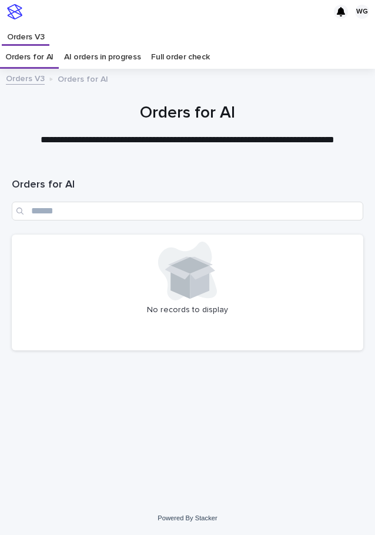  I want to click on a: AI orders in progress, so click(102, 57).